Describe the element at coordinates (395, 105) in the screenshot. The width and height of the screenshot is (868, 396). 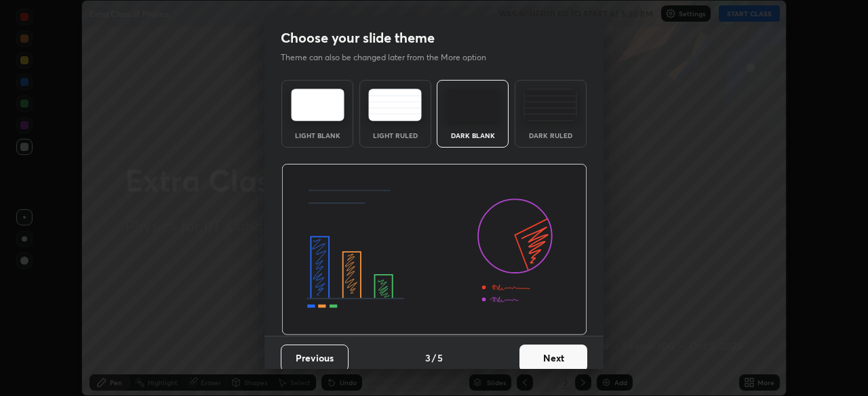
I see `img: lightRuledTheme.5fabf969.svg` at that location.